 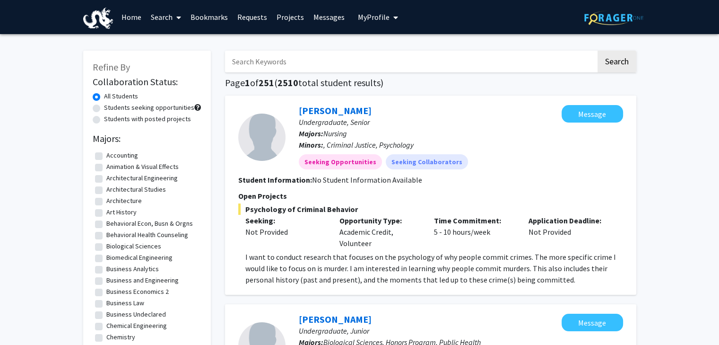 I want to click on span: Psychology of Criminal Behavior, so click(x=431, y=209).